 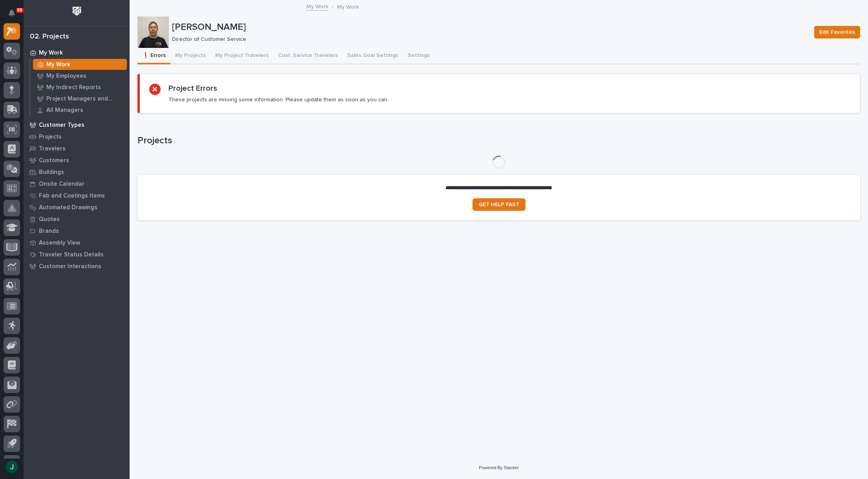 What do you see at coordinates (77, 183) in the screenshot?
I see `a: Onsite Calendar` at bounding box center [77, 183].